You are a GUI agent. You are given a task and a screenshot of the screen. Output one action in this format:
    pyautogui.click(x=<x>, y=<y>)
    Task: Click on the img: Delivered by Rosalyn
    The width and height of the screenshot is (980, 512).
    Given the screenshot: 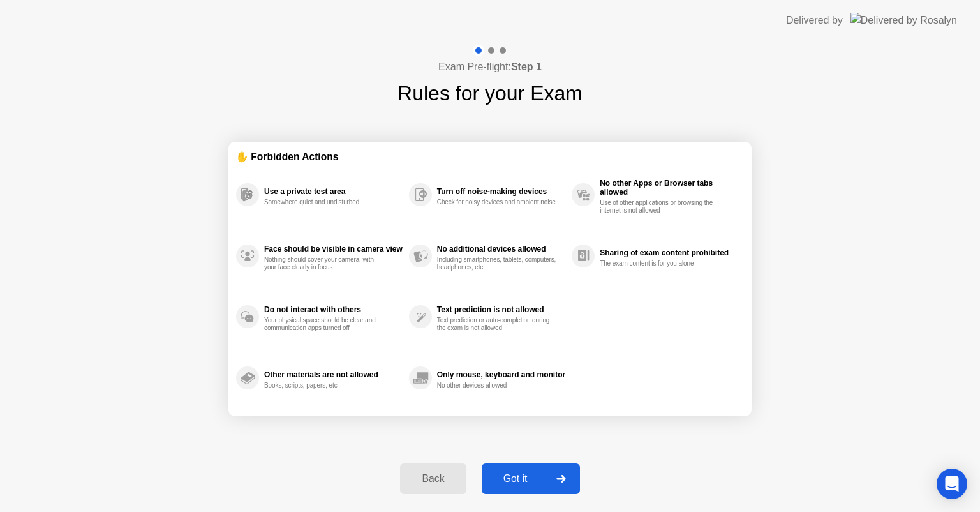 What is the action you would take?
    pyautogui.click(x=904, y=20)
    